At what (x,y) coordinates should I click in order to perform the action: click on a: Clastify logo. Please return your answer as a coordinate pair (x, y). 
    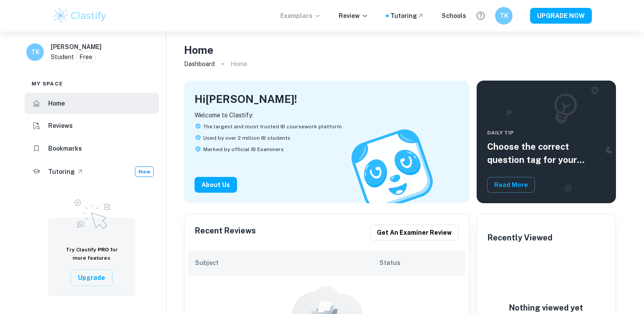
    Looking at the image, I should click on (79, 16).